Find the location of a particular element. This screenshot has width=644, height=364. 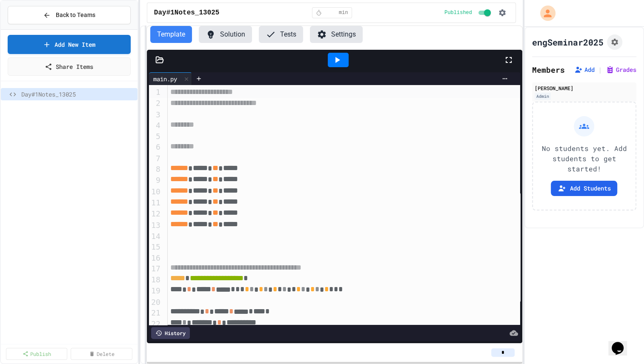

div: 15 is located at coordinates (155, 247).